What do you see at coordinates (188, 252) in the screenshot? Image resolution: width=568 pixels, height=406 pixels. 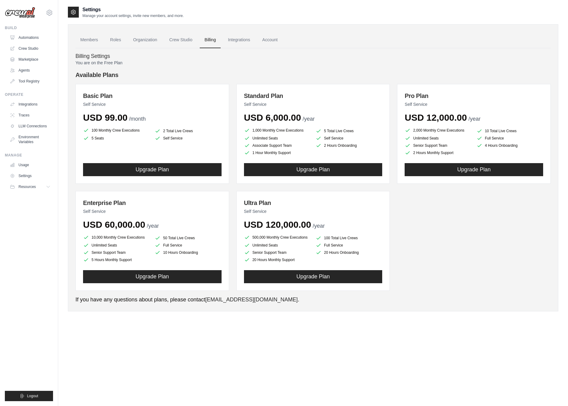 I see `li: 10 Hours Onboarding` at bounding box center [188, 252].